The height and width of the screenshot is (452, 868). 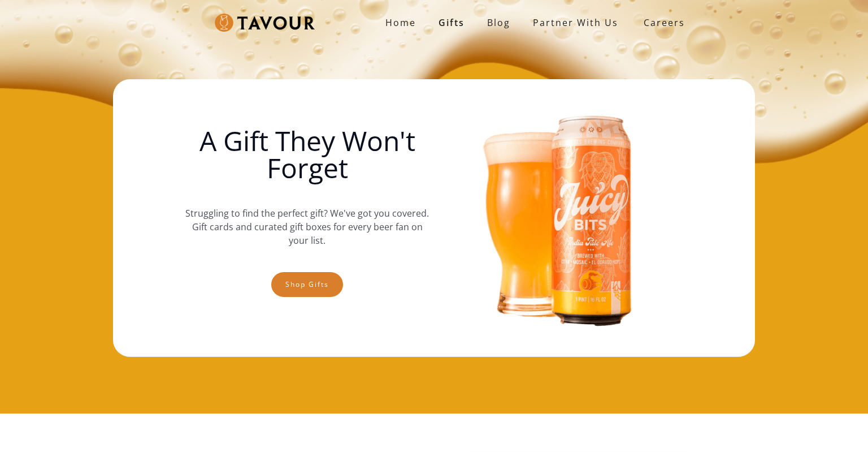 I want to click on a: Home, so click(x=400, y=23).